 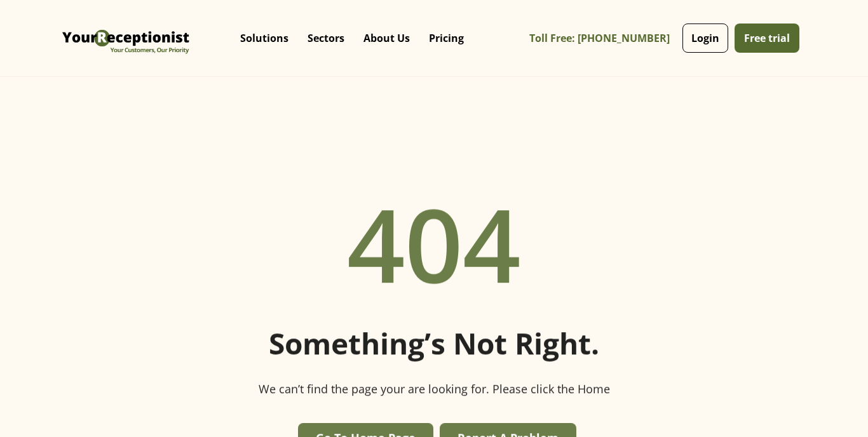 I want to click on a: Pricing, so click(x=446, y=38).